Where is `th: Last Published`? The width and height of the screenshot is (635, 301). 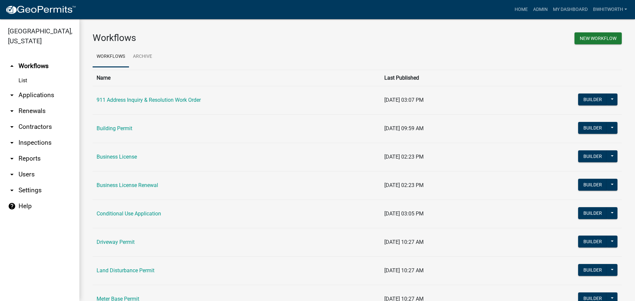
th: Last Published is located at coordinates (440, 78).